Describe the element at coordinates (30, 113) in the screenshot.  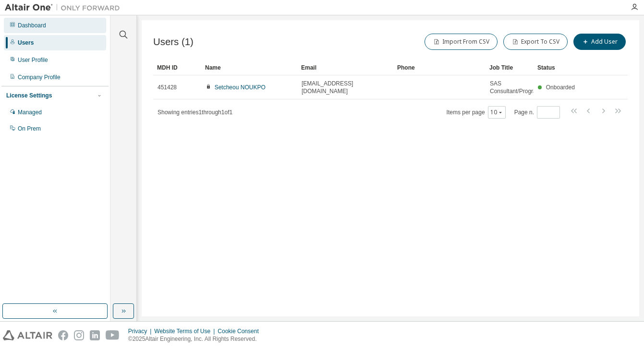
I see `div: Managed` at that location.